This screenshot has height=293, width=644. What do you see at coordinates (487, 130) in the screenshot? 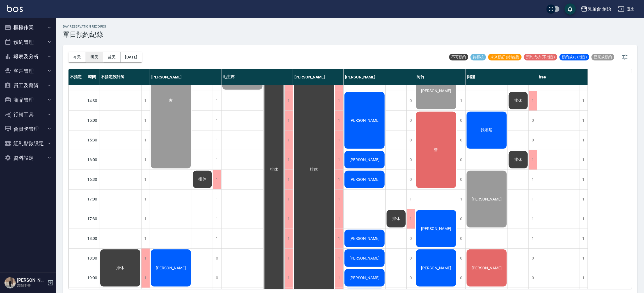
I see `span: 我鄰居` at bounding box center [487, 130].